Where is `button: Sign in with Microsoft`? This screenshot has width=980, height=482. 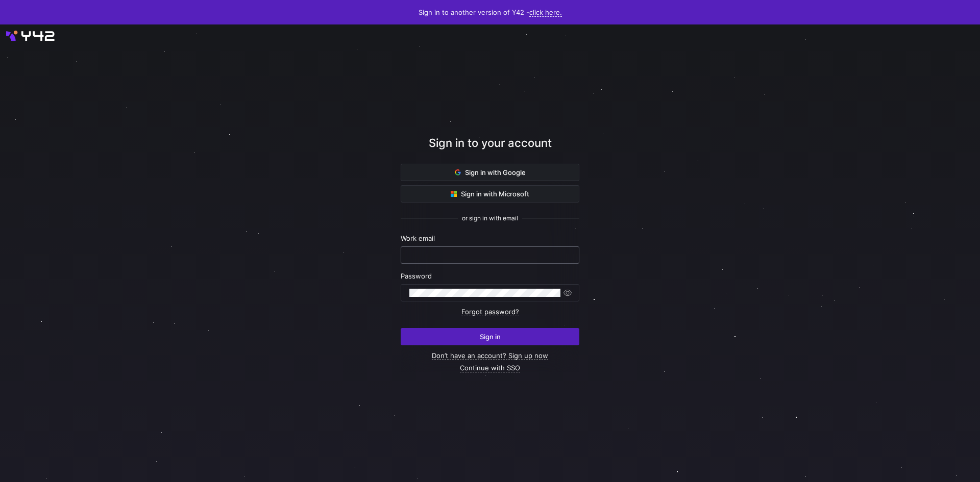
button: Sign in with Microsoft is located at coordinates (490, 194).